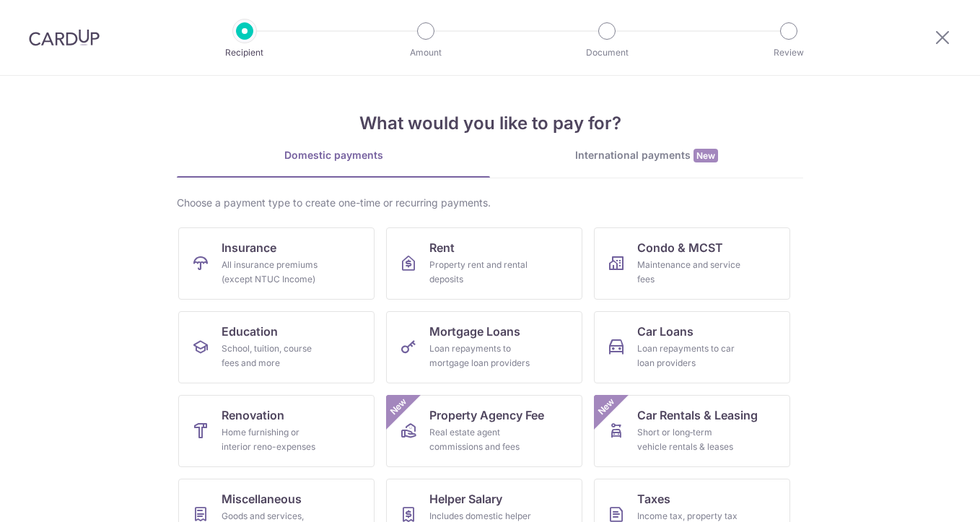 Image resolution: width=980 pixels, height=522 pixels. What do you see at coordinates (274, 356) in the screenshot?
I see `div: School, tuition, course fees and more` at bounding box center [274, 356].